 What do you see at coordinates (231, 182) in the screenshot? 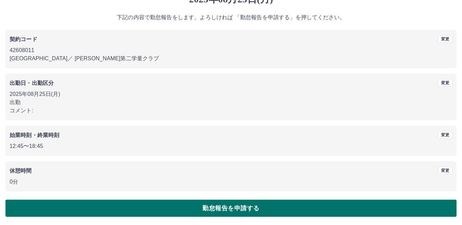
I see `p: 0分` at bounding box center [231, 182].